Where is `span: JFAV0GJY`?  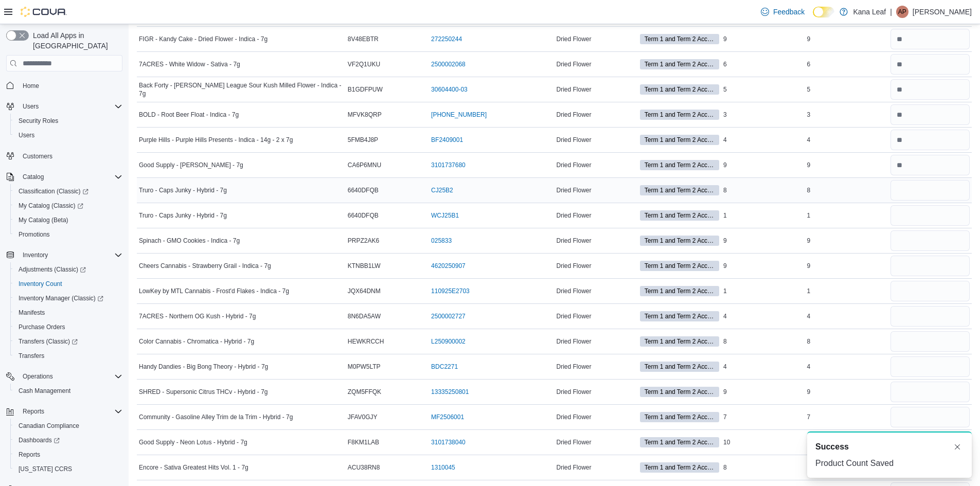
span: JFAV0GJY is located at coordinates (363, 417).